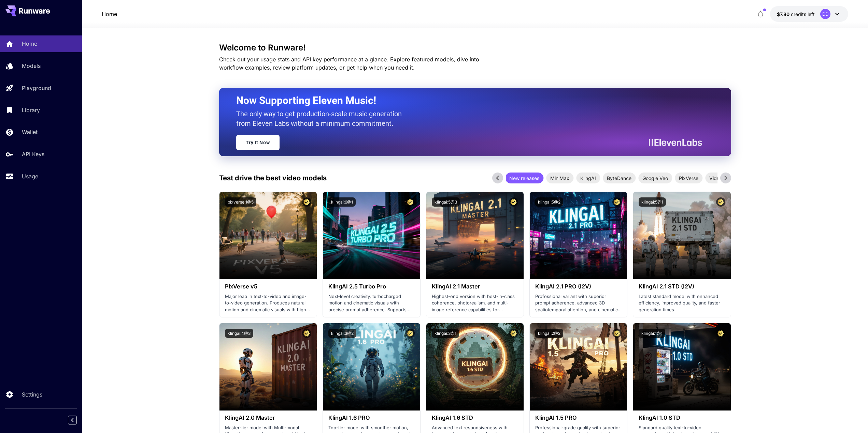 The height and width of the screenshot is (433, 868). I want to click on h3: KlingAI 1.5 PRO, so click(578, 418).